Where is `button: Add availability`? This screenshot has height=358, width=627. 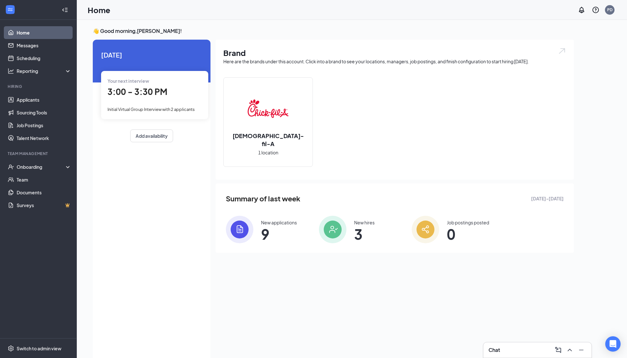
button: Add availability is located at coordinates (152, 136).